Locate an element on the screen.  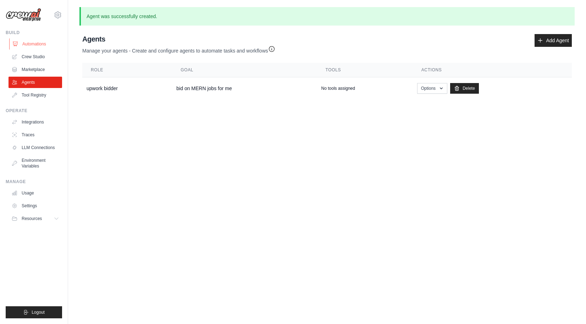
span: Logout is located at coordinates (38, 312).